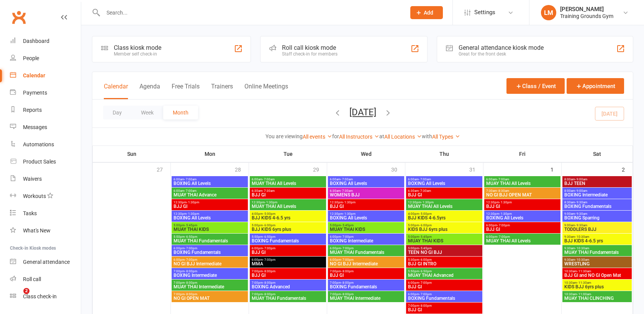  Describe the element at coordinates (597, 202) in the screenshot. I see `span: 8:30am` at that location.